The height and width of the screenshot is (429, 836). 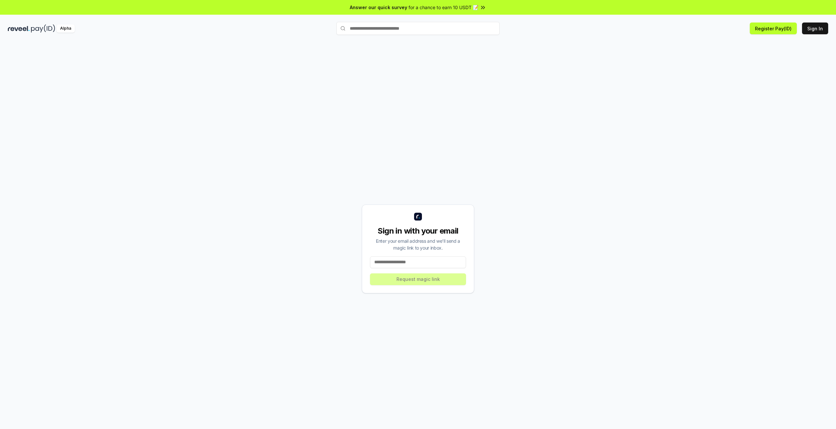 What do you see at coordinates (378, 7) in the screenshot?
I see `span: Answer our quick survey` at bounding box center [378, 7].